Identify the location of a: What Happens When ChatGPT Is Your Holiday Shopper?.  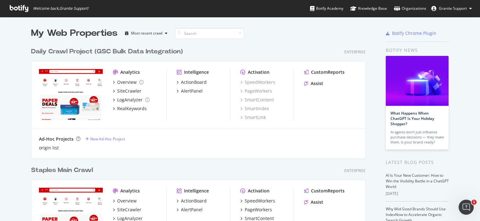
(412, 118).